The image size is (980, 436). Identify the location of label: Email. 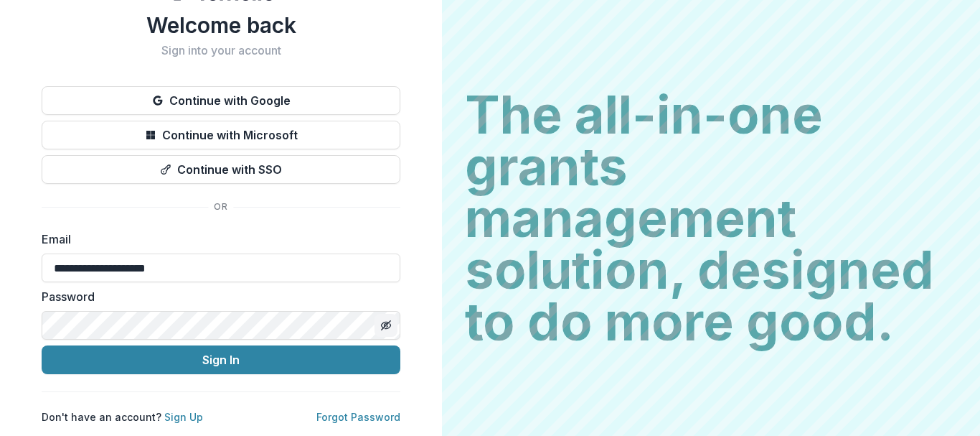
(217, 239).